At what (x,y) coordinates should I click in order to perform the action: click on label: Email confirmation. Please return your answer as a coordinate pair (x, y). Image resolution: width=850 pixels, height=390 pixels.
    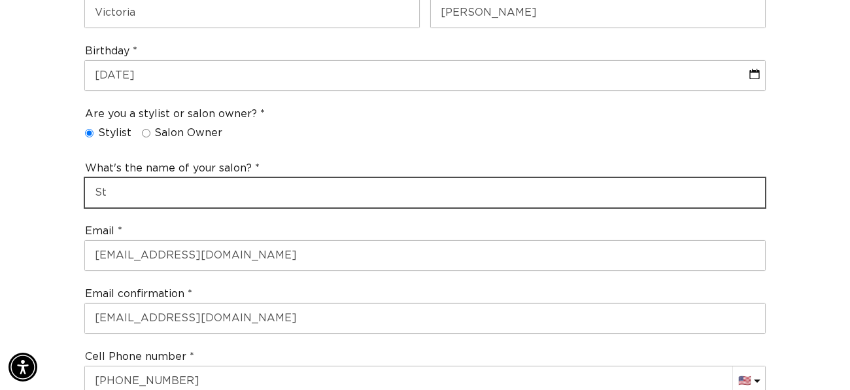
    Looking at the image, I should click on (139, 294).